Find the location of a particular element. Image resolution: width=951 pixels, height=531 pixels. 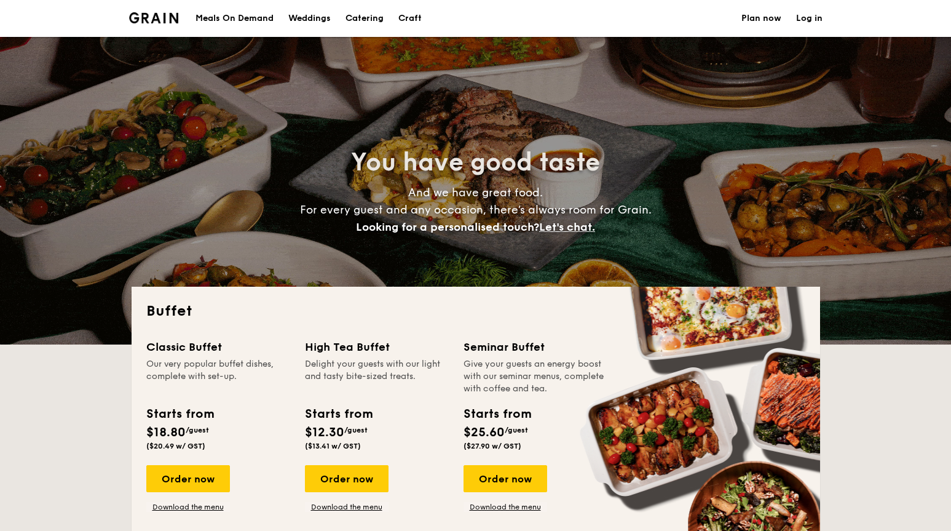

div: Give your guests an energy boost with our seminar menus, complete with coffee and tea. is located at coordinates (536, 376).